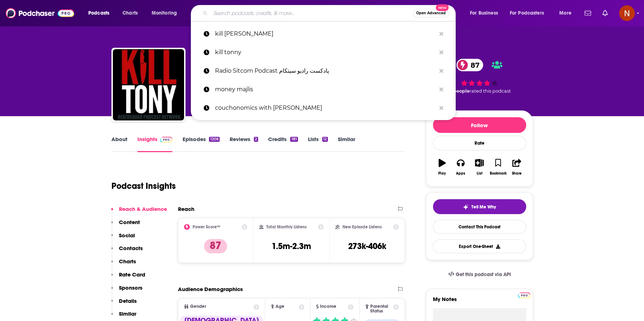  I want to click on p: 87, so click(215, 246).